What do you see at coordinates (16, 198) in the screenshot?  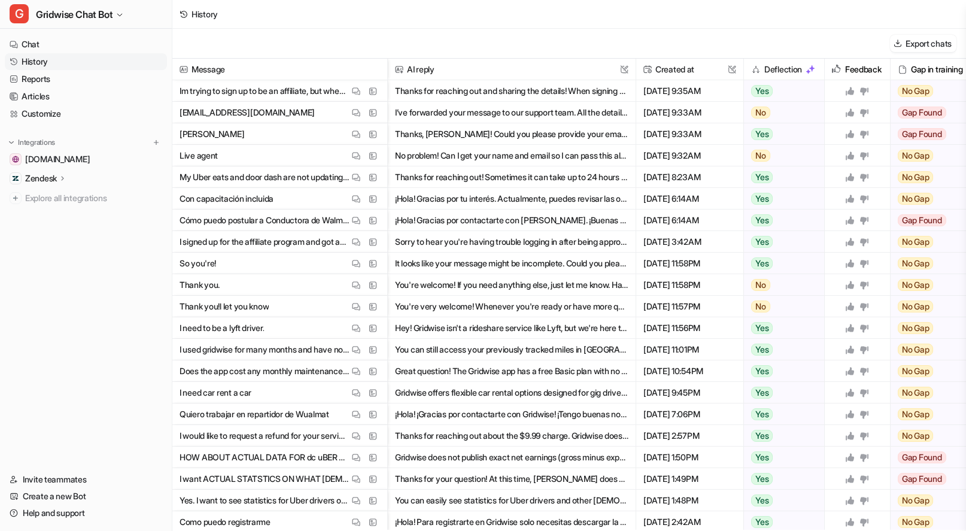 I see `img: explore all integrations` at bounding box center [16, 198].